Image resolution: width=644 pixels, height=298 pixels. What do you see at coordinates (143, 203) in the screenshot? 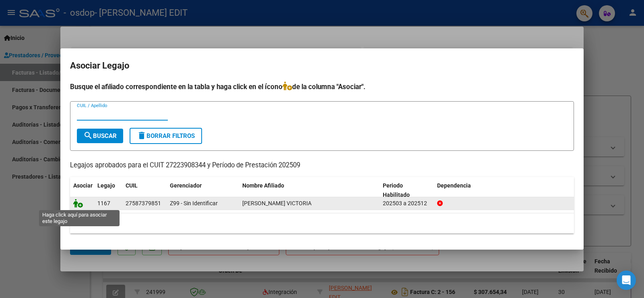
I see `div: 27587379851` at bounding box center [143, 203].